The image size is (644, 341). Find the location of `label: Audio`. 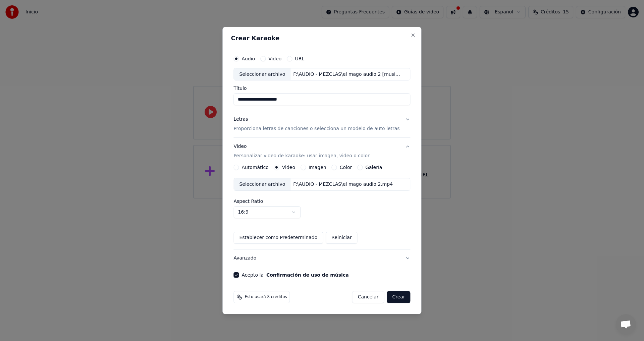

label: Audio is located at coordinates (248, 59).